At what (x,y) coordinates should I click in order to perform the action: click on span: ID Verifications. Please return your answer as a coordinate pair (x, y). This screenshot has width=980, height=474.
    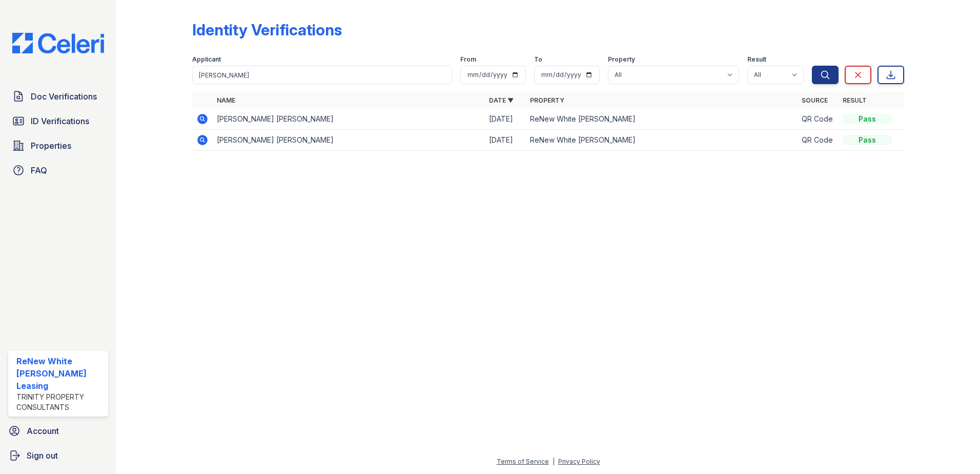
    Looking at the image, I should click on (60, 121).